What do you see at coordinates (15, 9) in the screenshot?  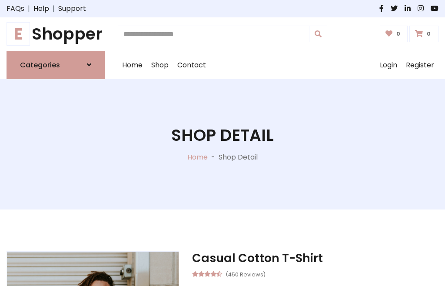 I see `a: FAQs` at bounding box center [15, 9].